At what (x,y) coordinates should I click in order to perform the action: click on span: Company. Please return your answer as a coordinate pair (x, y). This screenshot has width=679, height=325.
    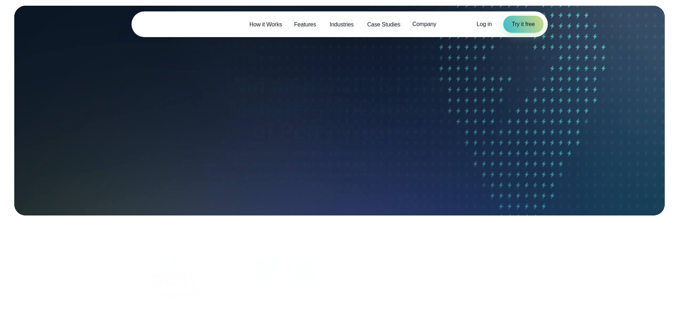
    Looking at the image, I should click on (424, 24).